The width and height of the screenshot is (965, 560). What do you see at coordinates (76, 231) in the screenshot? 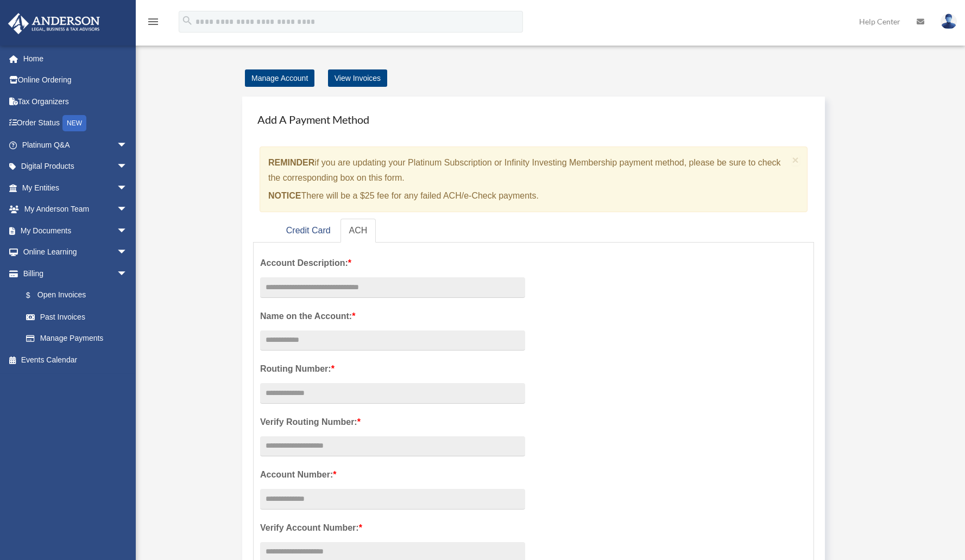
I see `a: My Documentsarrow_drop_down` at bounding box center [76, 231].